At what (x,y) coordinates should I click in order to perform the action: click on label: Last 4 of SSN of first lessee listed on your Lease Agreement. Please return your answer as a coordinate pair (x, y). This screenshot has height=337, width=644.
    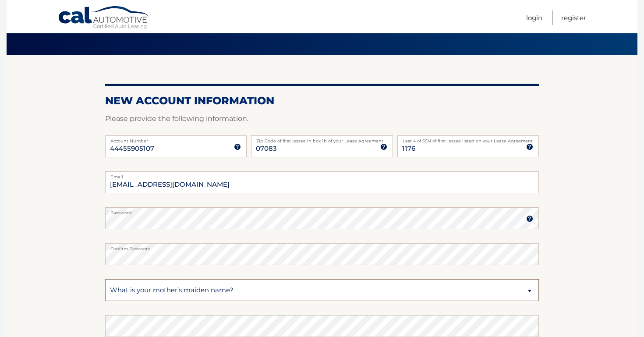
    Looking at the image, I should click on (468, 139).